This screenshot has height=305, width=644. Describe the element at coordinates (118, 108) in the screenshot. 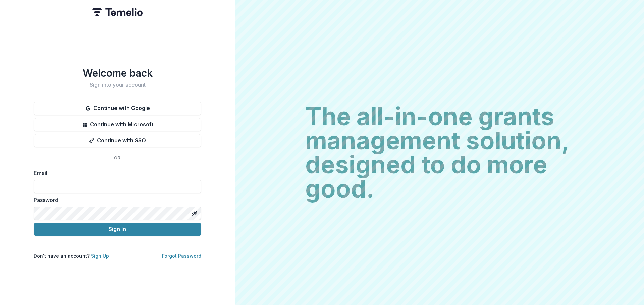

I see `button: Continue with Google` at that location.